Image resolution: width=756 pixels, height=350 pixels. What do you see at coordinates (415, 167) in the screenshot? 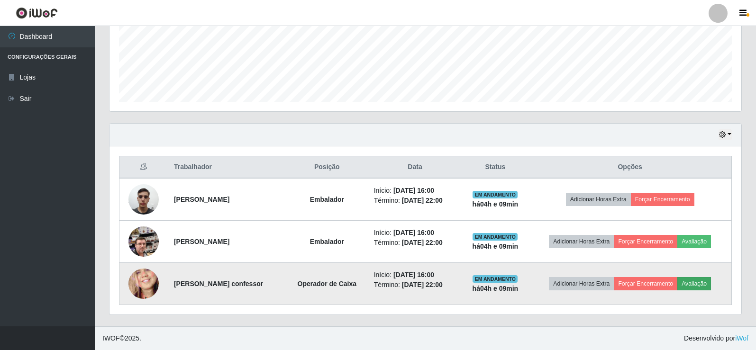
I see `th: Data` at bounding box center [415, 167].